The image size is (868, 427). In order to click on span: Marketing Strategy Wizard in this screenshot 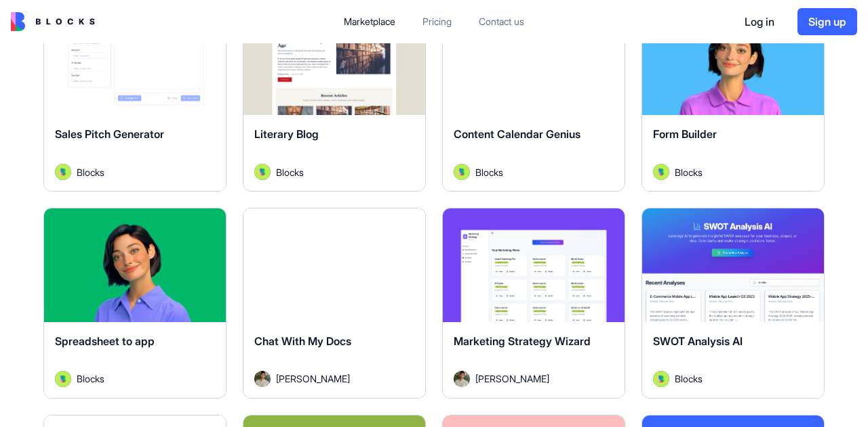, I will do `click(522, 342)`.